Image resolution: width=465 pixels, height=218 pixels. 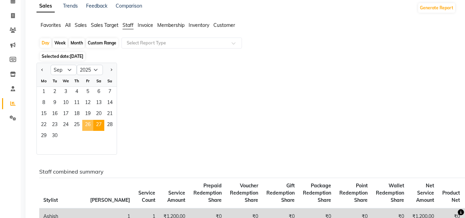 I want to click on div: Tuesday, September 2, 2025, so click(x=55, y=92).